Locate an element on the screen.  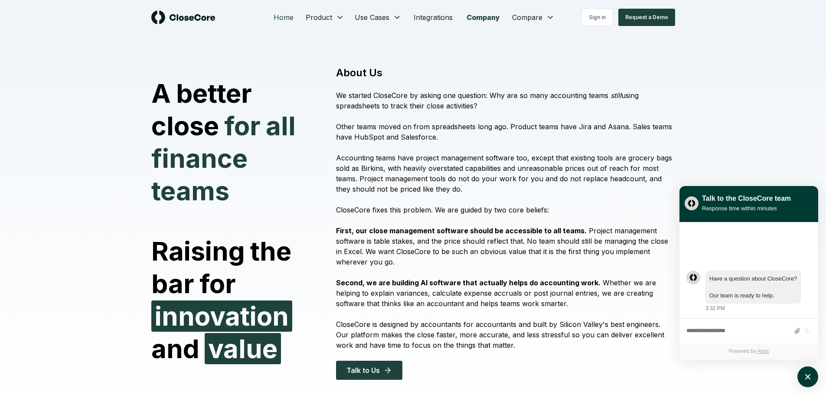
div: 3:32 PM is located at coordinates (715, 308).